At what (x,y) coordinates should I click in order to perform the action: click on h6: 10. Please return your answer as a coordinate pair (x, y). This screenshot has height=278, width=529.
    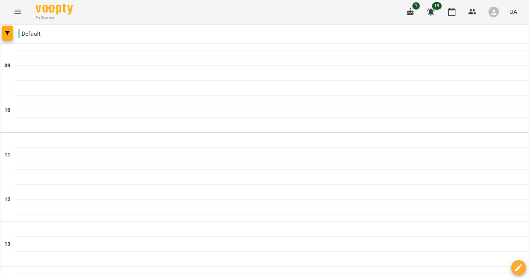
    Looking at the image, I should click on (7, 110).